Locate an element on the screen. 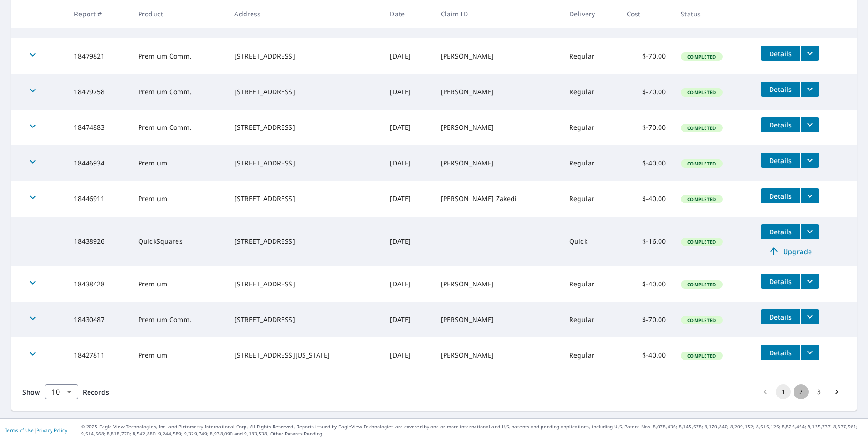 The width and height of the screenshot is (868, 442). td: 18479821 is located at coordinates (98, 57).